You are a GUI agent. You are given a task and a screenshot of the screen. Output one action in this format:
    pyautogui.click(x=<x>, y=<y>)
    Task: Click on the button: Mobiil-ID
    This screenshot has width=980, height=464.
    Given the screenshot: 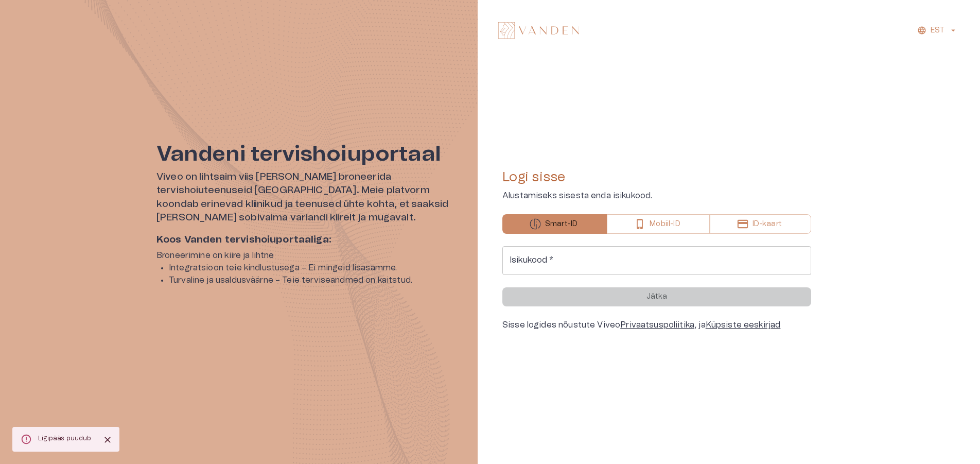 What is the action you would take?
    pyautogui.click(x=658, y=224)
    